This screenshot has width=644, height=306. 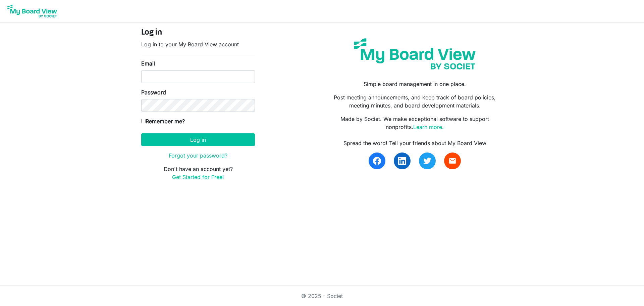 I want to click on p: Simple board management in one place., so click(x=415, y=84).